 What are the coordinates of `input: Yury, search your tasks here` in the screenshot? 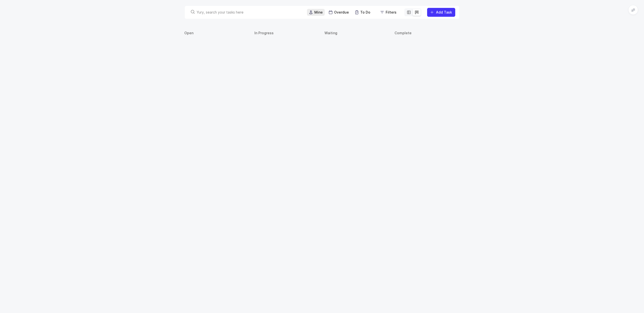 It's located at (249, 12).